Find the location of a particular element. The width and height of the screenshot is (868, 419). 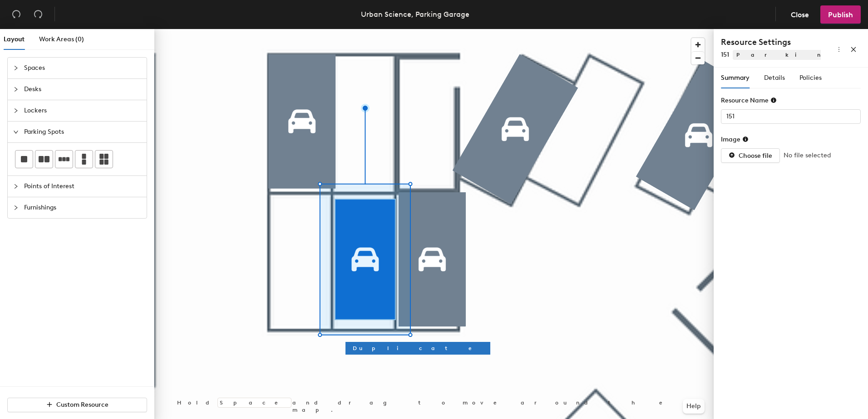

span: Points of Interest is located at coordinates (82, 187).